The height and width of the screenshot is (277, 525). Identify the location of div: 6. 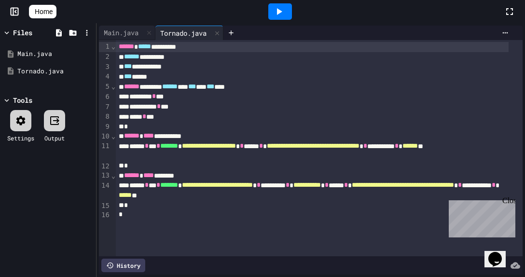
(105, 97).